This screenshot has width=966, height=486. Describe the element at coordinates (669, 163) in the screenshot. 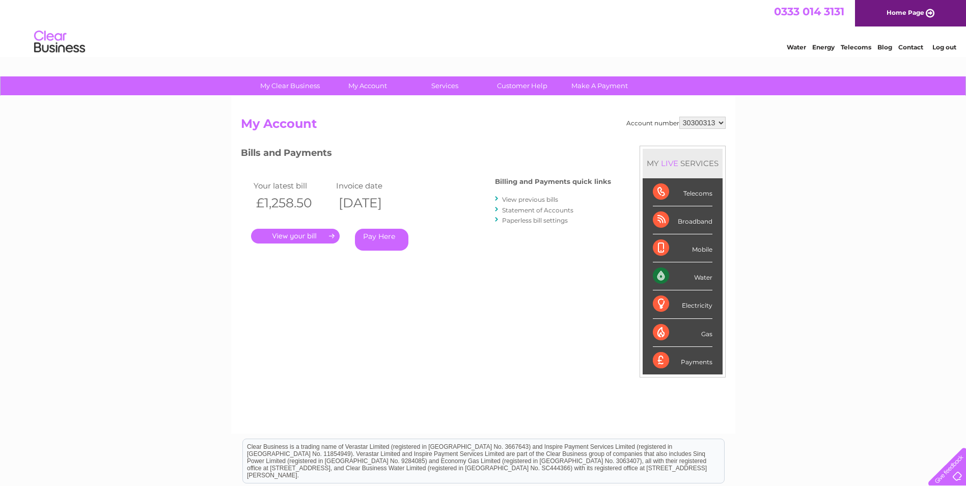

I see `div: LIVE` at that location.